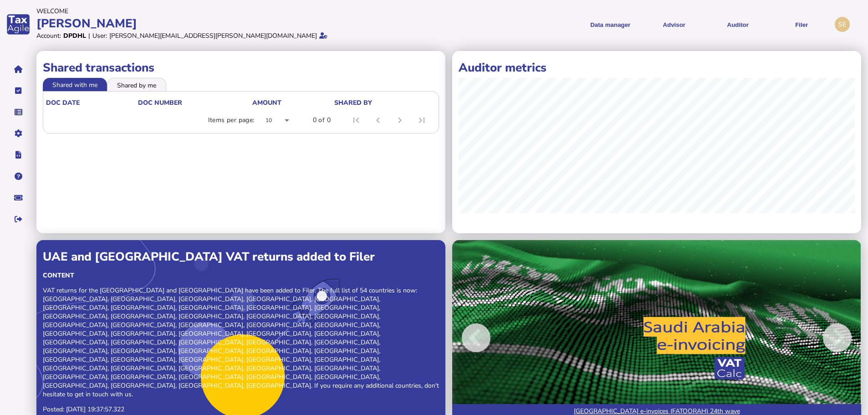 The image size is (868, 415). I want to click on div: DPDHL, so click(75, 35).